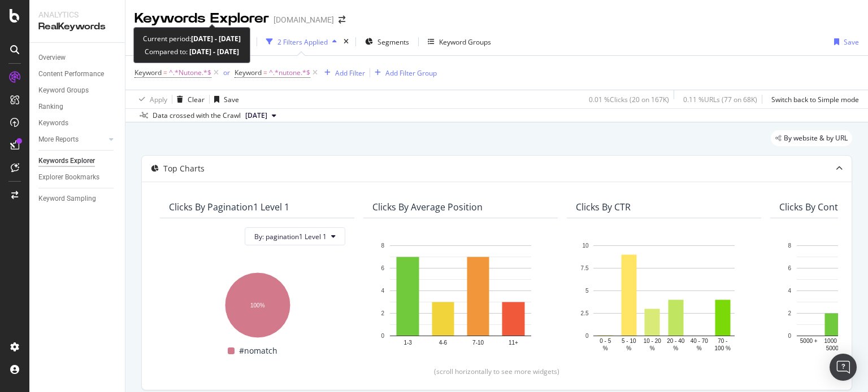 This screenshot has width=868, height=392. Describe the element at coordinates (342, 73) in the screenshot. I see `button: Add Filter` at that location.